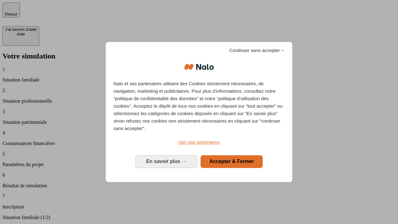 This screenshot has width=398, height=224. I want to click on p: Nalo et ses partenaires utilisent des Cookies strictement nécessaires, de navigation, marketing e..., so click(199, 106).